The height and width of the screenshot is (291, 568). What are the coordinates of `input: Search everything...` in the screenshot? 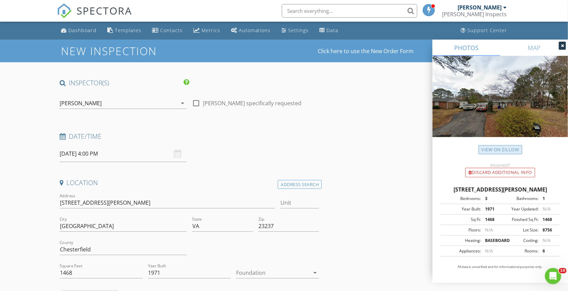 It's located at (350, 11).